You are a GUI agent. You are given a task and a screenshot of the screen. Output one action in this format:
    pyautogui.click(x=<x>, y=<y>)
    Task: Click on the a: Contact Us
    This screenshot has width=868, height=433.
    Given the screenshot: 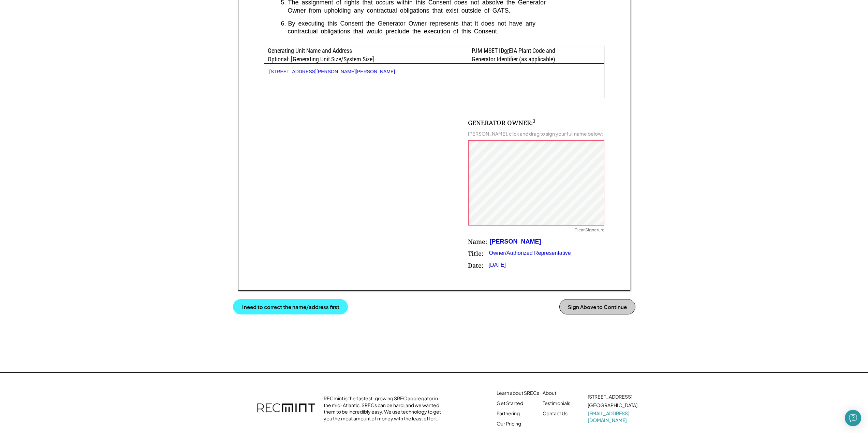 What is the action you would take?
    pyautogui.click(x=555, y=414)
    